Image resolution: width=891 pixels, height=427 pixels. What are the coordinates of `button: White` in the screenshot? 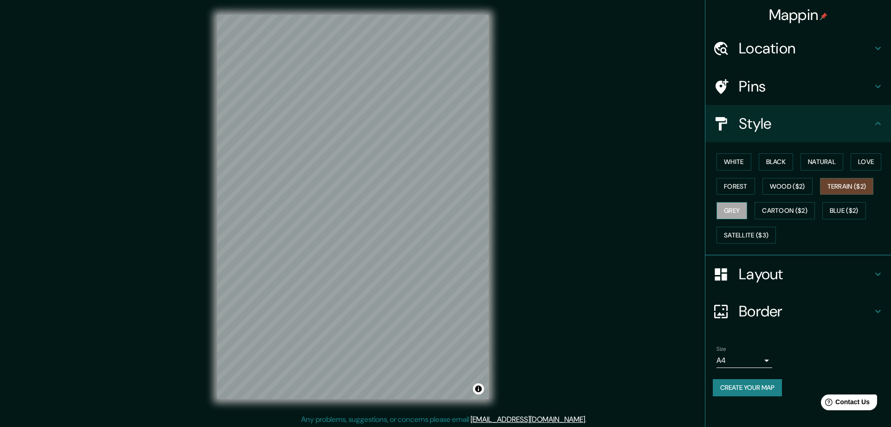 It's located at (734, 162).